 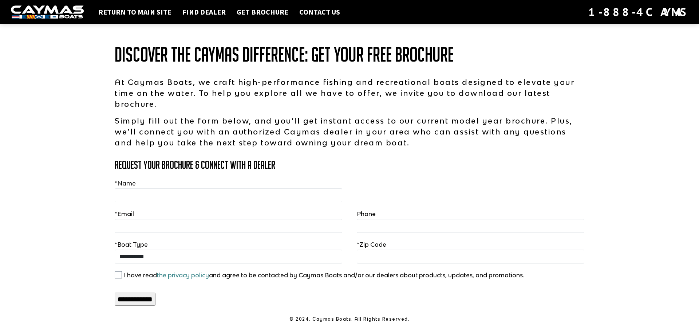 I want to click on label: I have read and agree to be contacted by Caymas Boats and/or our dealers about products, updates,..., so click(x=324, y=275).